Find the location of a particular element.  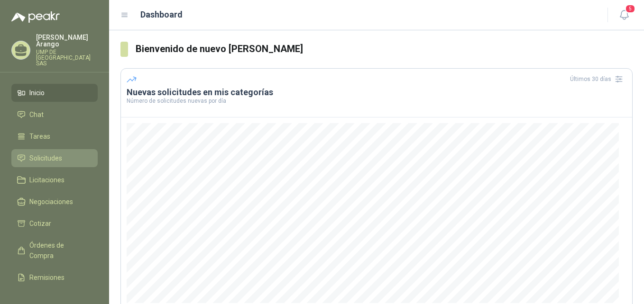

p: Número de solicitudes nuevas por día is located at coordinates (377, 101).